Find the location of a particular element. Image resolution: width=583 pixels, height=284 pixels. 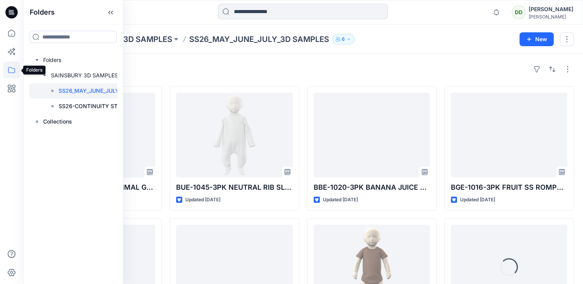

p: 6 is located at coordinates (343, 39).